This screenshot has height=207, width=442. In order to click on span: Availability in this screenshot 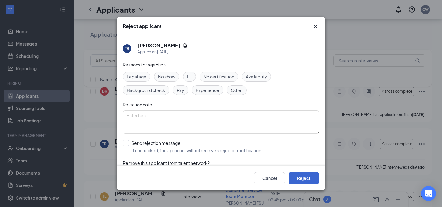, I will do `click(256, 76)`.